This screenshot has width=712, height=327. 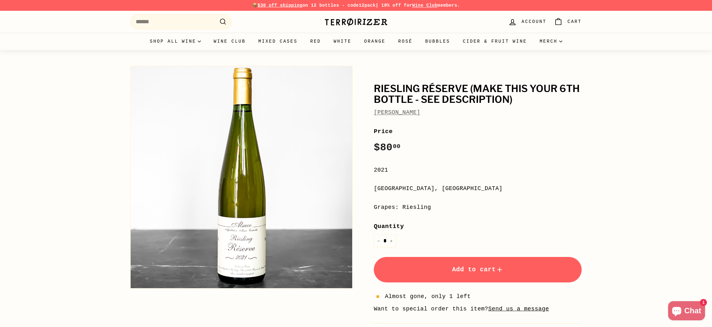 What do you see at coordinates (278, 41) in the screenshot?
I see `a: Mixed Cases` at bounding box center [278, 41].